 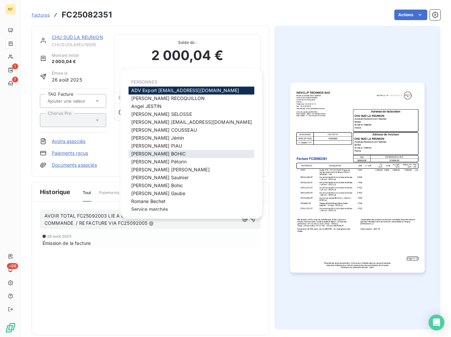 I want to click on span: Paiements, so click(x=109, y=195).